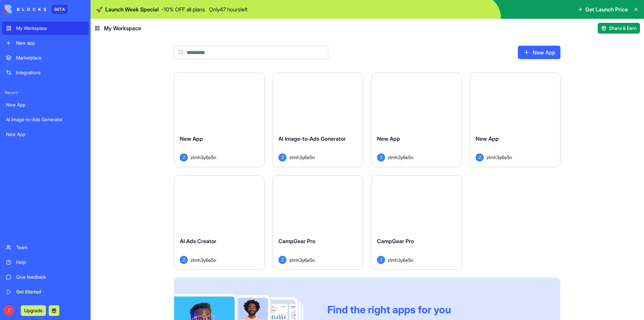 The height and width of the screenshot is (320, 644). I want to click on a: AI Image-to-Ads Generator, so click(45, 120).